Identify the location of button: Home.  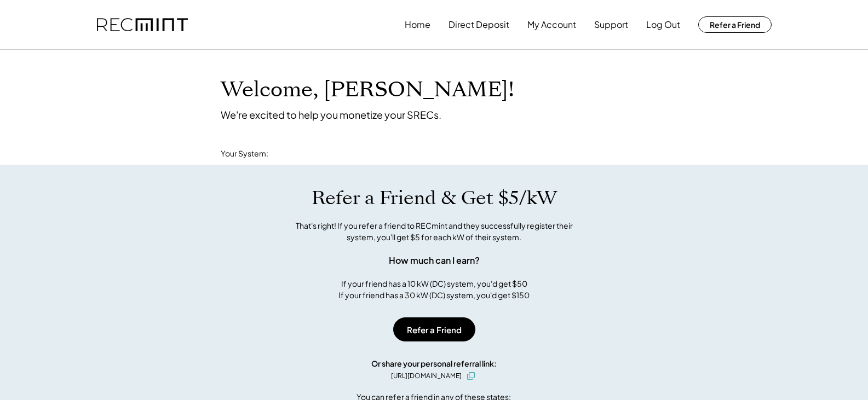
(417, 24).